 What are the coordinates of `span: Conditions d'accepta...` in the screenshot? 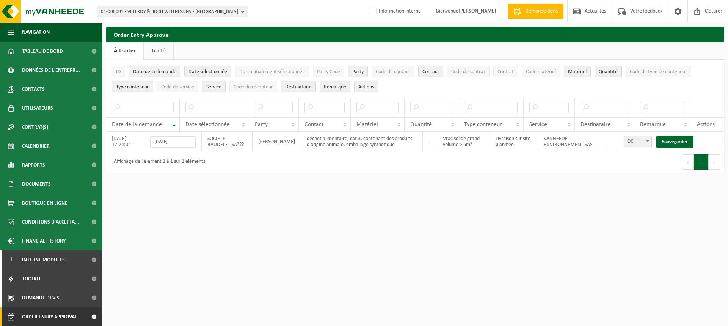 It's located at (50, 222).